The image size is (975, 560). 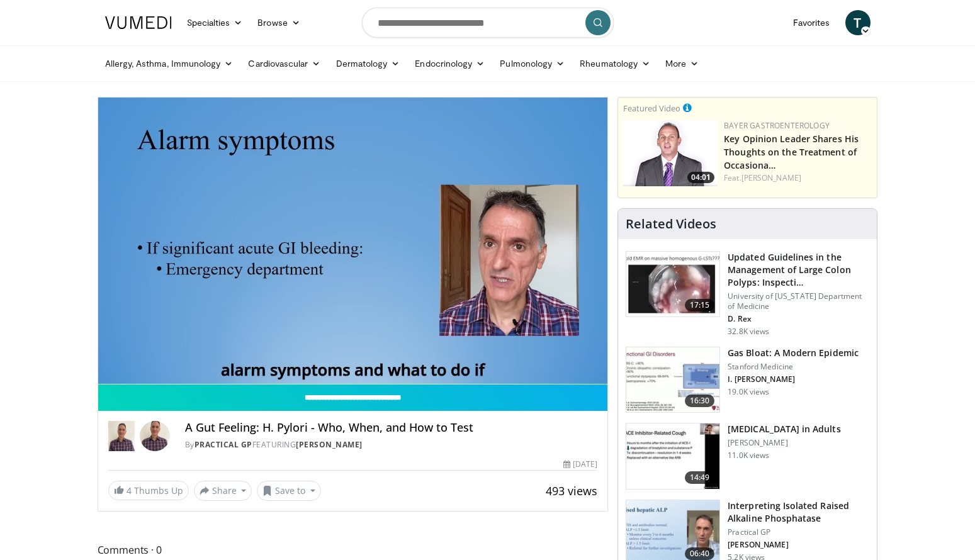 I want to click on div: By FEATURING, so click(x=391, y=445).